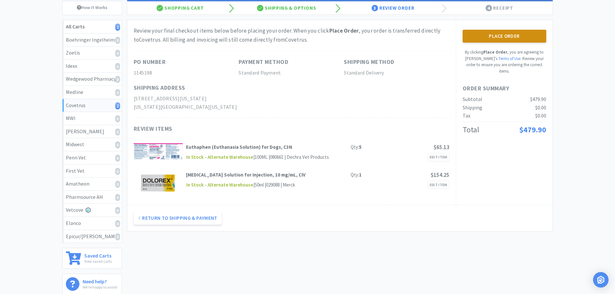 Image resolution: width=615 pixels, height=294 pixels. I want to click on a: How It Works, so click(92, 7).